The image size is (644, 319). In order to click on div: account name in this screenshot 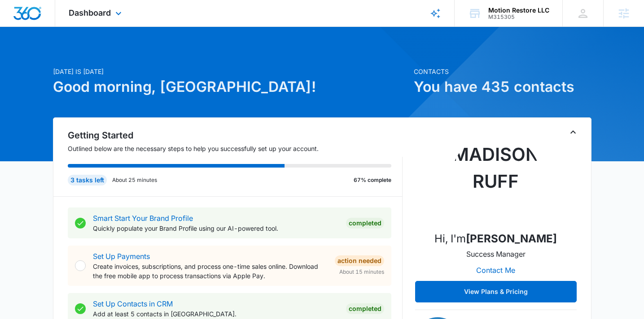, I will do `click(518, 10)`.